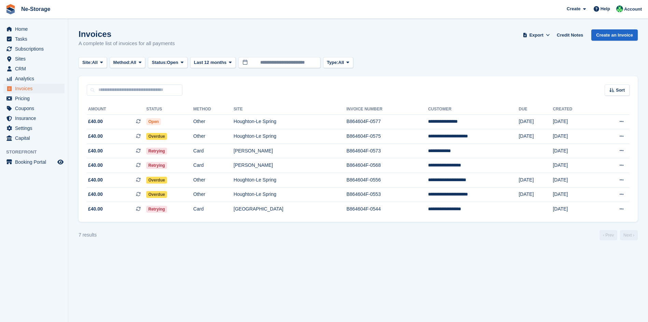 The height and width of the screenshot is (322, 648). I want to click on td: B864604F-0575, so click(387, 136).